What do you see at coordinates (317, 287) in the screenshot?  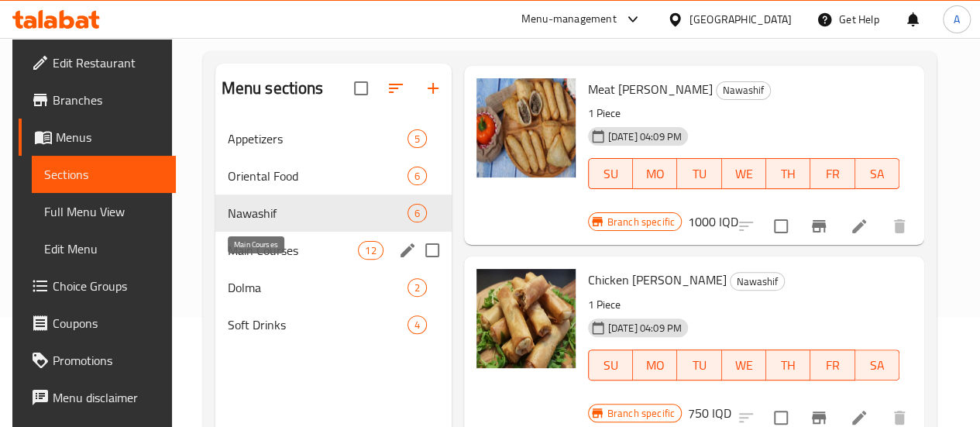 I see `div: Dolma` at bounding box center [317, 287].